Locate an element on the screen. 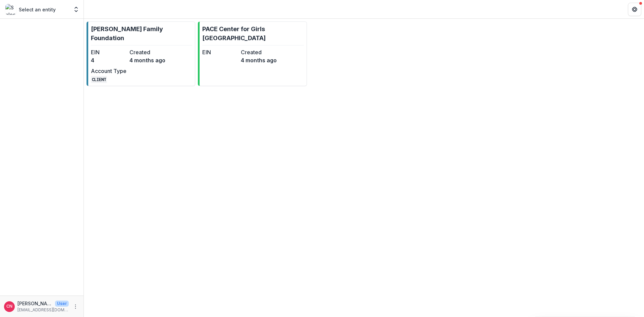  button: More is located at coordinates (76, 307).